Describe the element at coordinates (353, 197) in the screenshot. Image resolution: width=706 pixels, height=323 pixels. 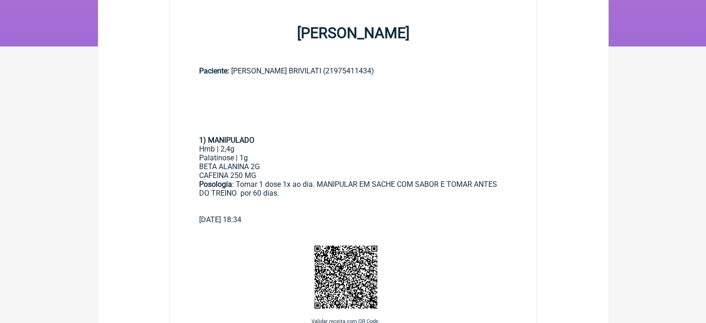
I see `div: : Tomar 1 dose 1x ao dia. MANIPULAR EM SACHE COM SABOR E TOMAR ANTES DO TREINO por 60 dias.` at that location.